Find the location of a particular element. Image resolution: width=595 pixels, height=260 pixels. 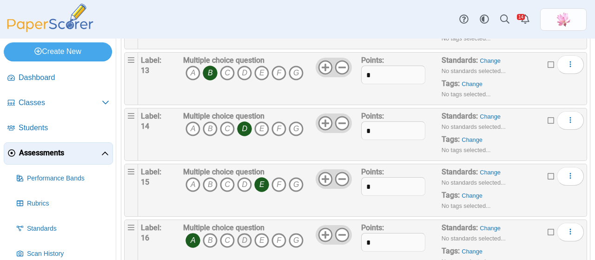

b: 15 is located at coordinates (145, 182).